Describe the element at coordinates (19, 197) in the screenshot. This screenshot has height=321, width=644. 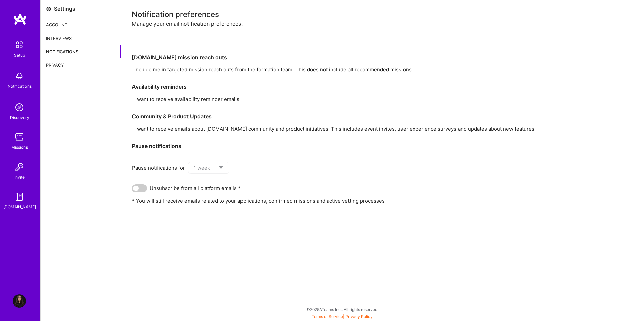
I see `img: guide book` at that location.